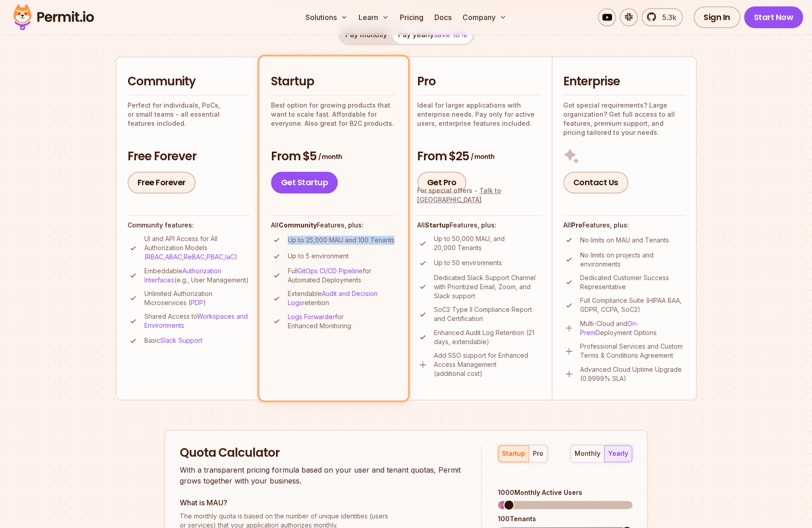 This screenshot has height=528, width=812. Describe the element at coordinates (576, 224) in the screenshot. I see `strong: Pro` at that location.